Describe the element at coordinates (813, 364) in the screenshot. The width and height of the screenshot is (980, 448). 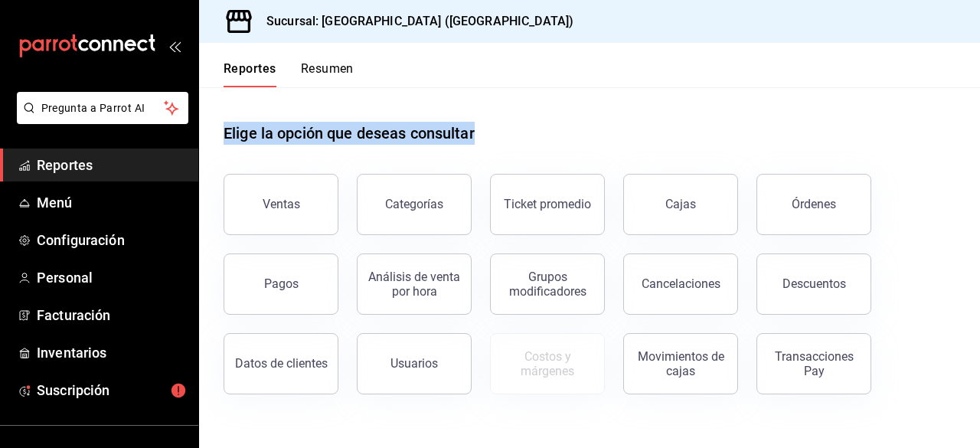
I see `button: Transacciones Pay` at that location.